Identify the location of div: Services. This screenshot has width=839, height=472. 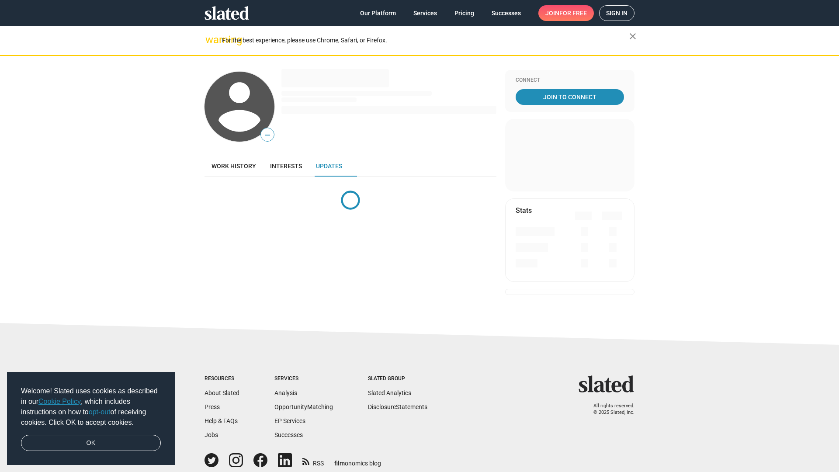
(304, 379).